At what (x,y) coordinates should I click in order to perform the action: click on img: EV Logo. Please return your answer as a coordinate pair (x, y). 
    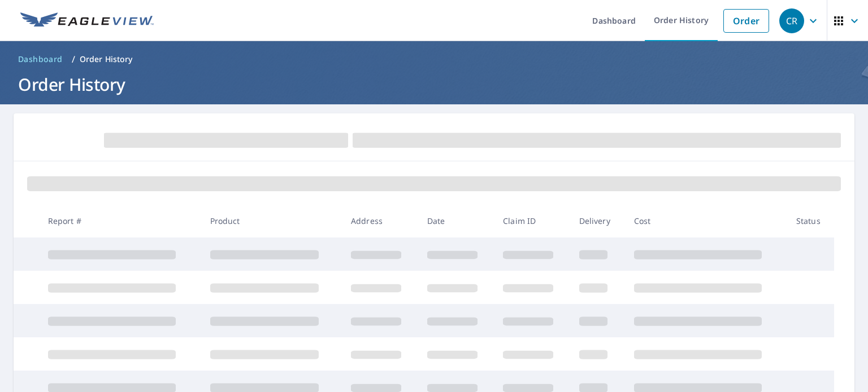
    Looking at the image, I should click on (87, 21).